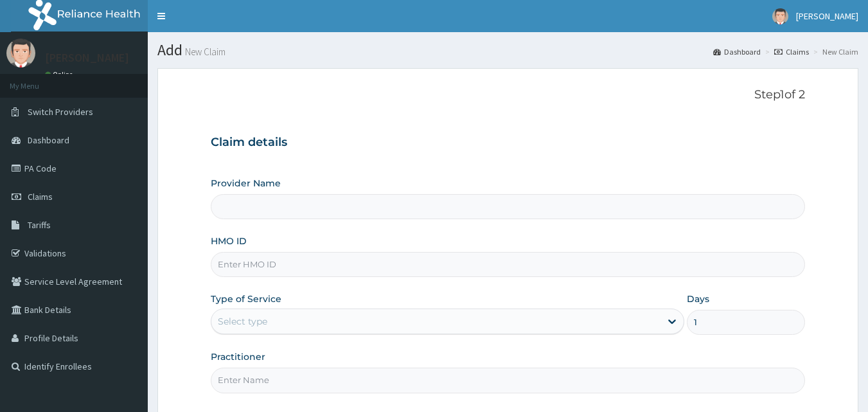 This screenshot has height=412, width=868. What do you see at coordinates (60, 112) in the screenshot?
I see `span: Switch Providers` at bounding box center [60, 112].